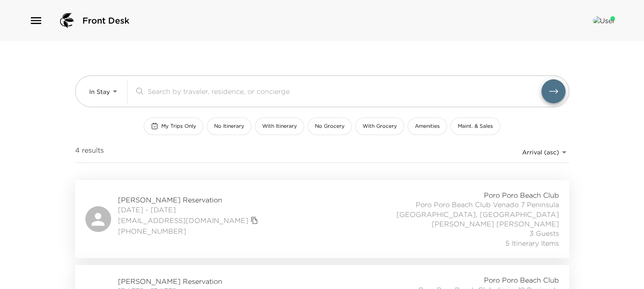  I want to click on span: With Grocery, so click(380, 126).